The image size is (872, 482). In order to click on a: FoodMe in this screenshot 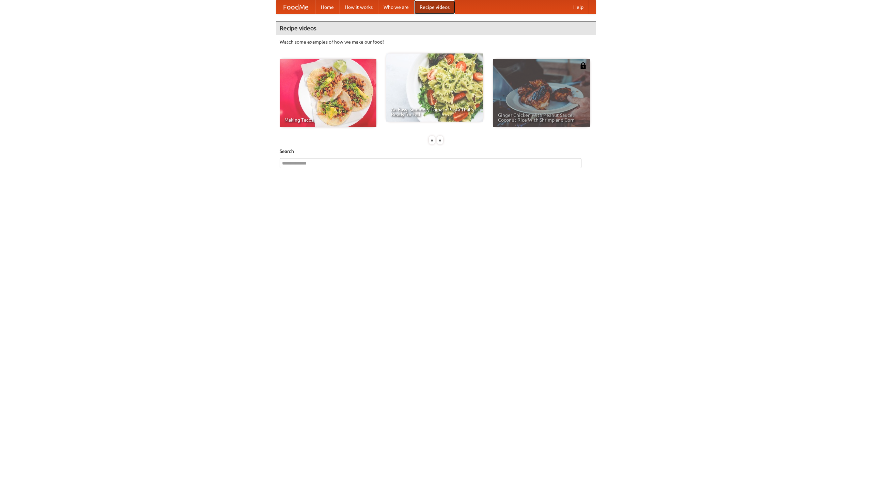, I will do `click(296, 7)`.